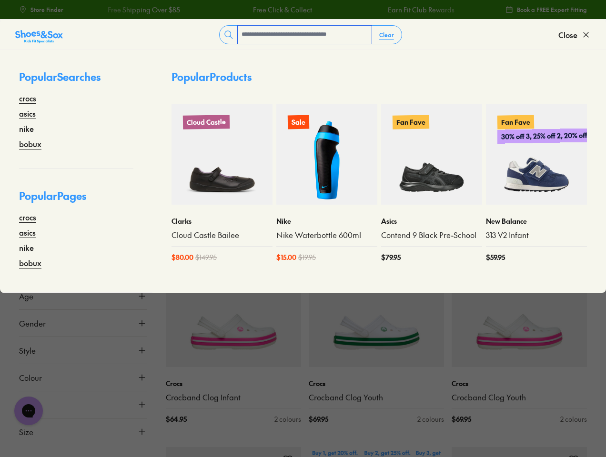 This screenshot has width=606, height=457. I want to click on a: Earn Fit Club Rewards, so click(421, 10).